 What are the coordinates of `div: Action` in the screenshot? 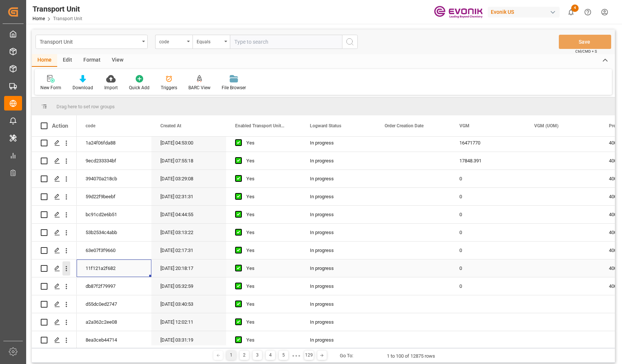 It's located at (59, 126).